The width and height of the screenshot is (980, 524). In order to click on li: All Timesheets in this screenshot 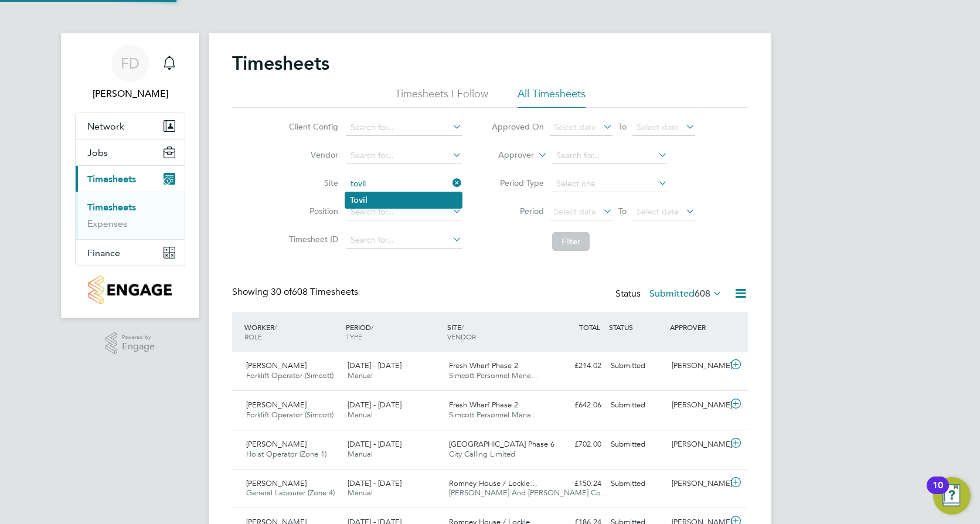, I will do `click(551, 97)`.